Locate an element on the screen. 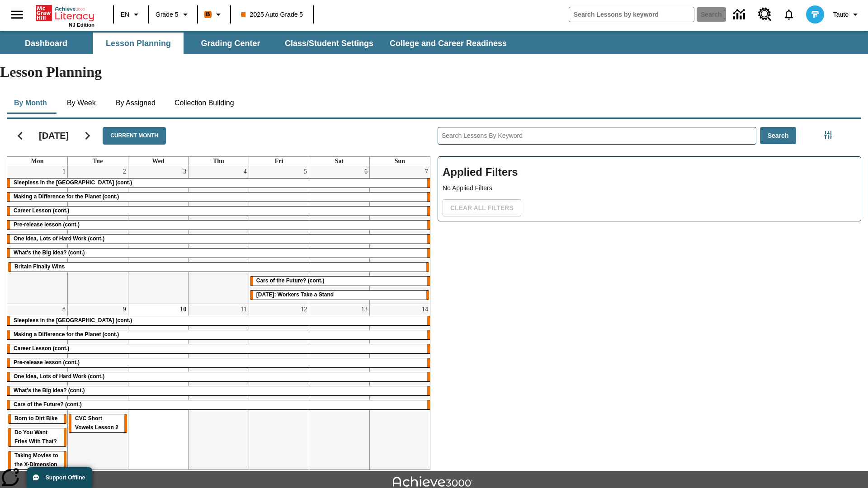  span: One Idea, Lots of Hard Work (cont.) is located at coordinates (59, 238).